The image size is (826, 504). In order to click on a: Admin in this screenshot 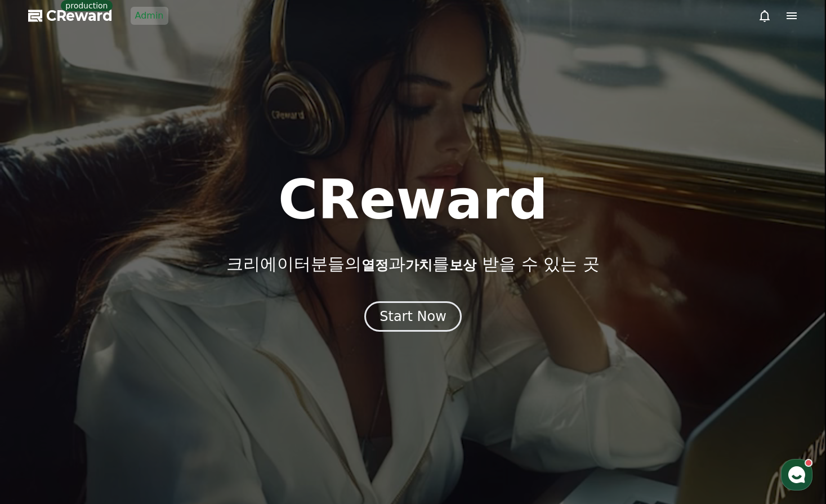, I will do `click(149, 16)`.